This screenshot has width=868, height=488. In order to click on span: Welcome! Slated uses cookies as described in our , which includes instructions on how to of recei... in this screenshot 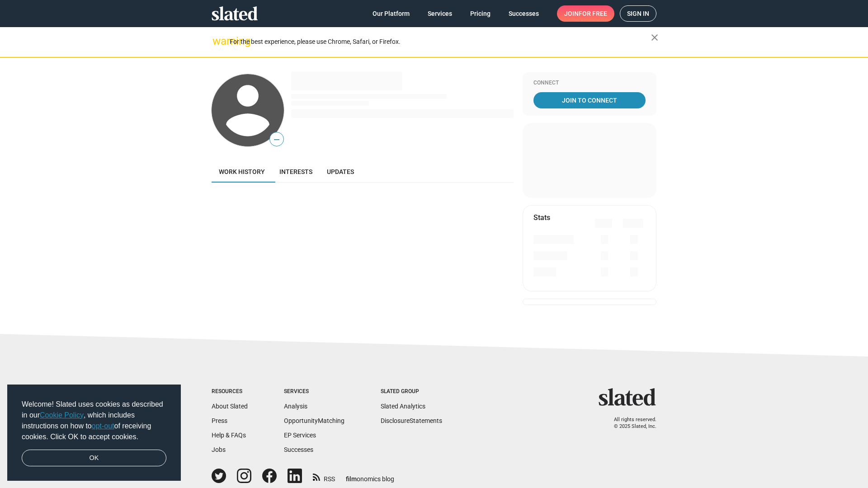, I will do `click(94, 420)`.